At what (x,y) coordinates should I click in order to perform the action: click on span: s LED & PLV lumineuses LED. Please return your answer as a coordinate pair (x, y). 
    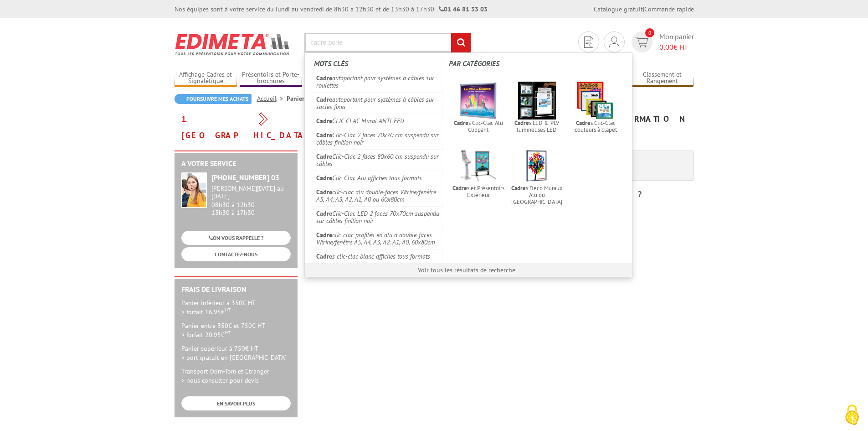
    Looking at the image, I should click on (537, 127).